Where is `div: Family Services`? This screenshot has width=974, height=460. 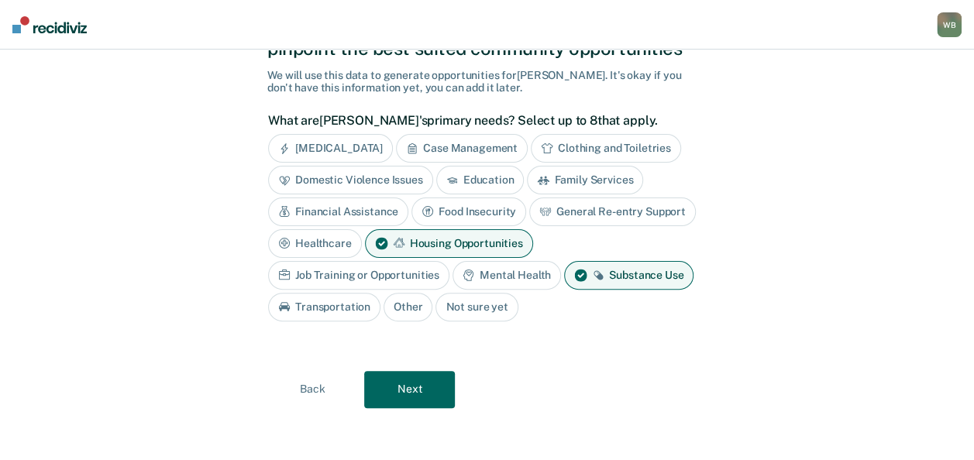
div: Family Services is located at coordinates (585, 180).